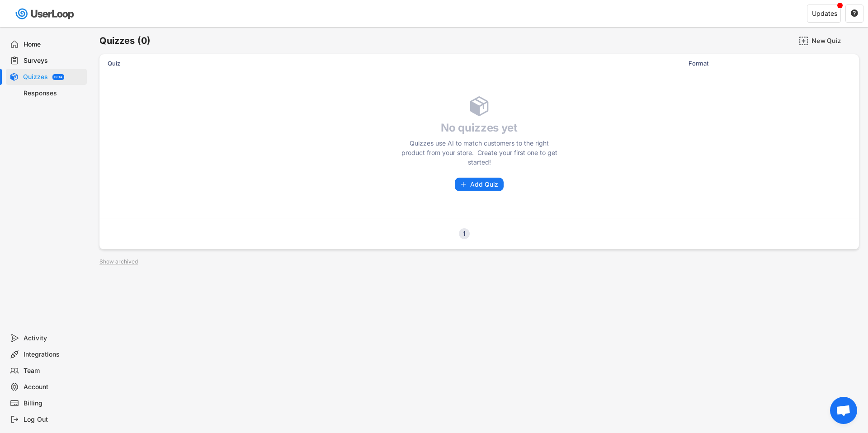 Image resolution: width=868 pixels, height=433 pixels. What do you see at coordinates (844, 411) in the screenshot?
I see `div: Ouvrir le chat` at bounding box center [844, 411].